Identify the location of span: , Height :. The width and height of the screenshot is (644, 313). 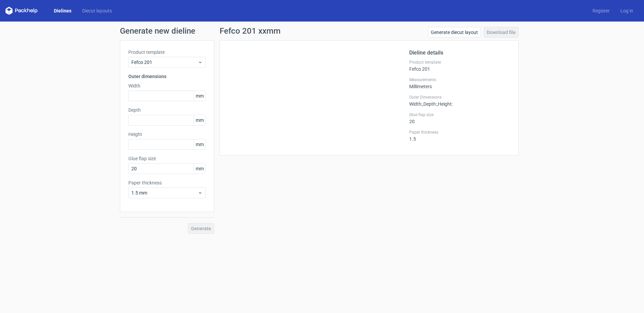
(445, 104).